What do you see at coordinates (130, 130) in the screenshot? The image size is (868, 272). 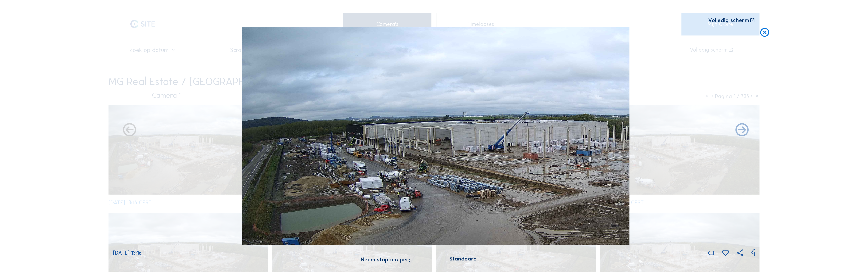 I see `i: Forward` at bounding box center [130, 130].